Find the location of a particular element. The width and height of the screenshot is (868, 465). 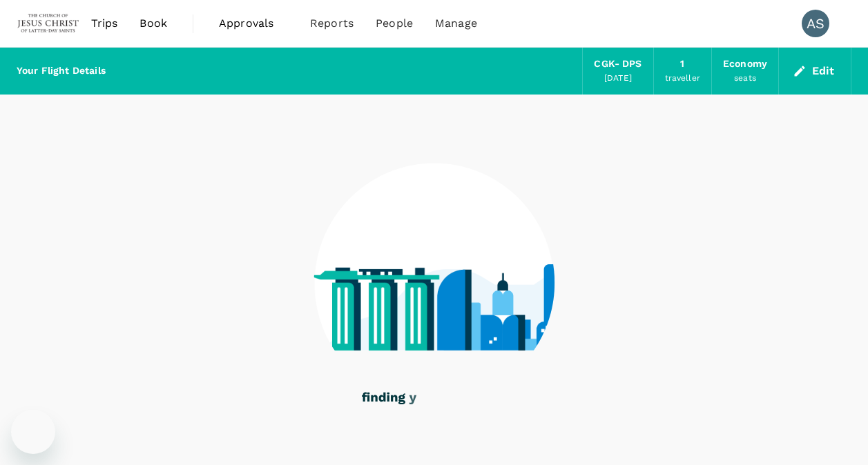

img: The Malaysian Church of Jesus Christ of Latter-day Saints is located at coordinates (48, 24).